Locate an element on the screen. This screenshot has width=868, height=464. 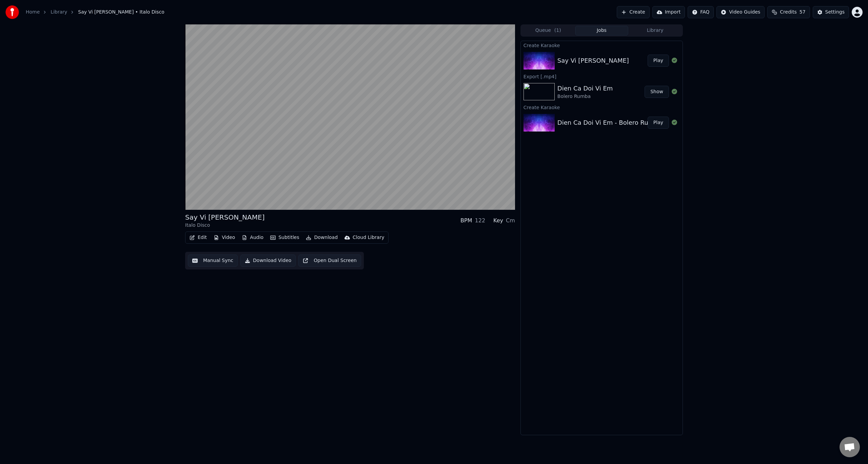
button: Library is located at coordinates (655, 31).